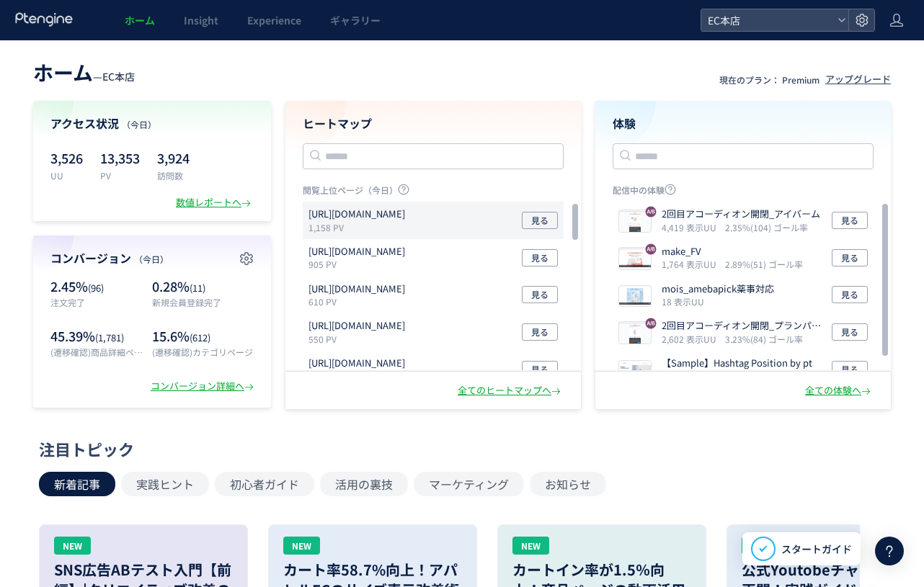 Image resolution: width=924 pixels, height=587 pixels. What do you see at coordinates (66, 175) in the screenshot?
I see `p: UU` at bounding box center [66, 175].